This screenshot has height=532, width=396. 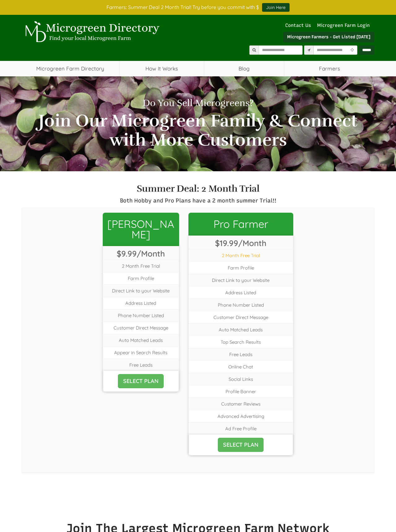 I want to click on span: Customer Reviews, so click(x=241, y=404).